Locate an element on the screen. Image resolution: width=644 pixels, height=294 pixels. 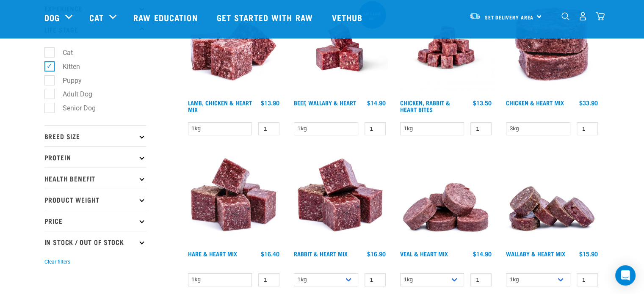
a: Veal & Heart Mix is located at coordinates (424, 253).